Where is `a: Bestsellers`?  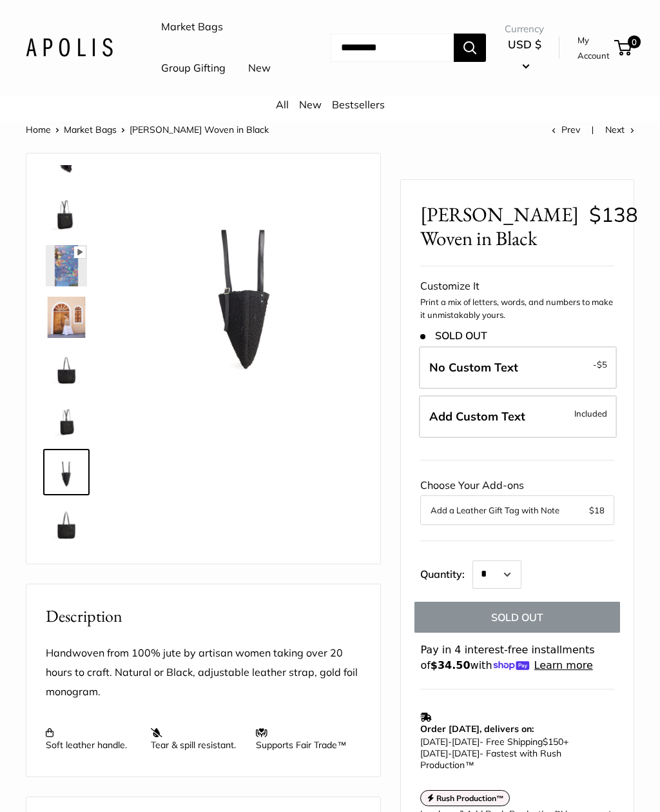 a: Bestsellers is located at coordinates (358, 104).